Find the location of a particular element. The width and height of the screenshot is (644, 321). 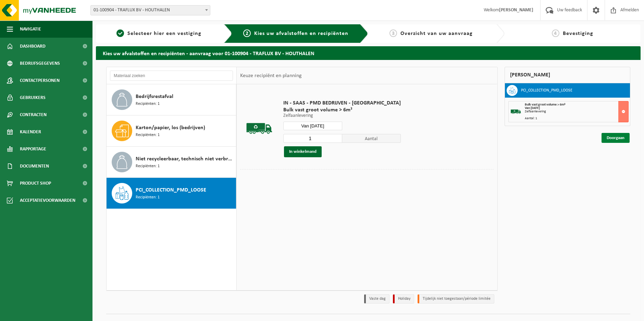

input: Selecteer datum is located at coordinates (313, 126).